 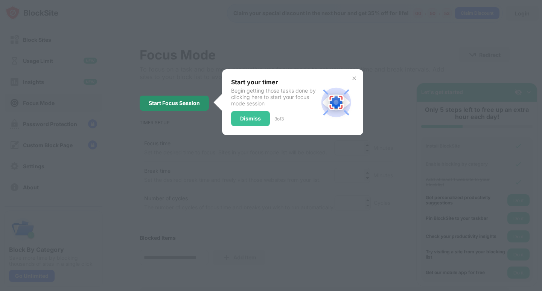 What do you see at coordinates (274, 82) in the screenshot?
I see `div: Start your timer` at bounding box center [274, 82].